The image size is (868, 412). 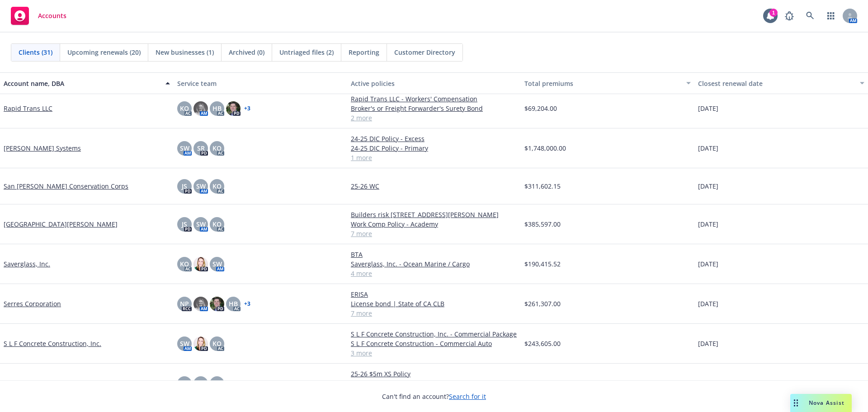 I want to click on a: Saverglass, Inc., so click(x=27, y=264).